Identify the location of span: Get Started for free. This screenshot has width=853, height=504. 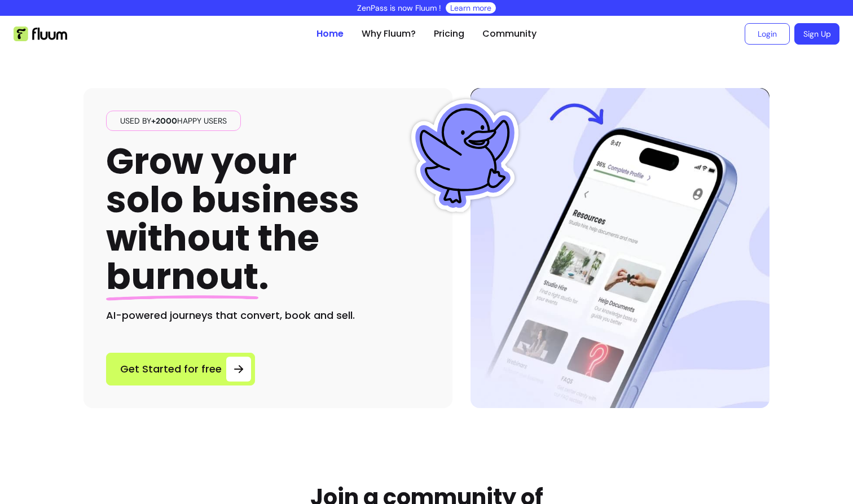
(171, 368).